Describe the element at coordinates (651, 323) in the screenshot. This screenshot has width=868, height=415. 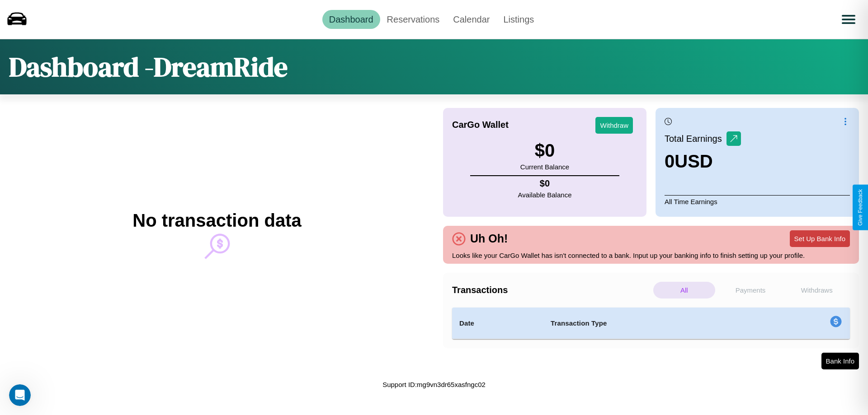
I see `table: simple table` at that location.